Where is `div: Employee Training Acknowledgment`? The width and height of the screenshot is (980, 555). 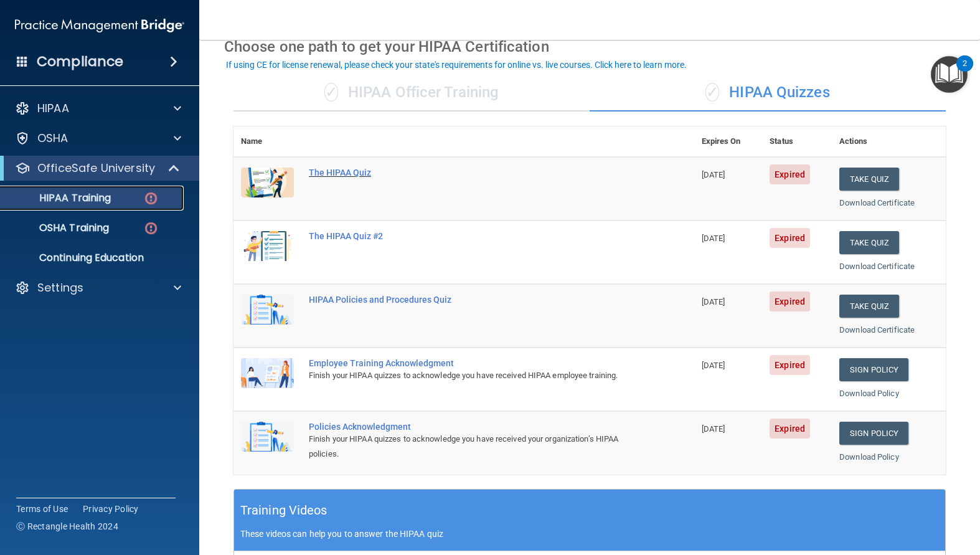 div: Employee Training Acknowledgment is located at coordinates (470, 363).